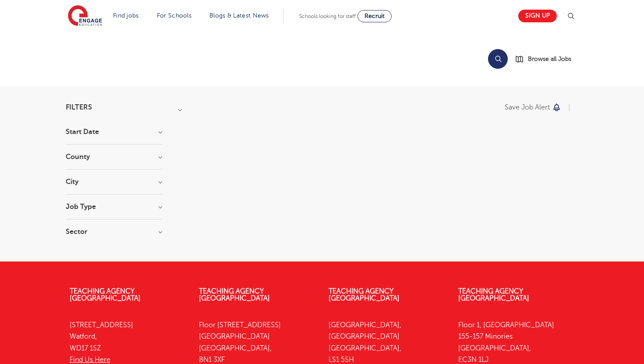  Describe the element at coordinates (538, 16) in the screenshot. I see `a: Sign up` at that location.